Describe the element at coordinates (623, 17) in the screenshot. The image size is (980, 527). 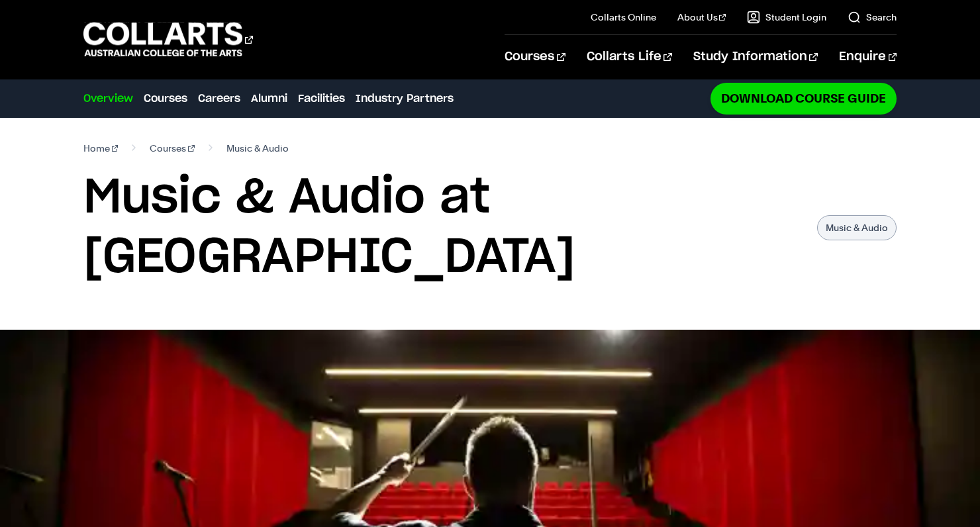
I see `a: Collarts Online` at that location.